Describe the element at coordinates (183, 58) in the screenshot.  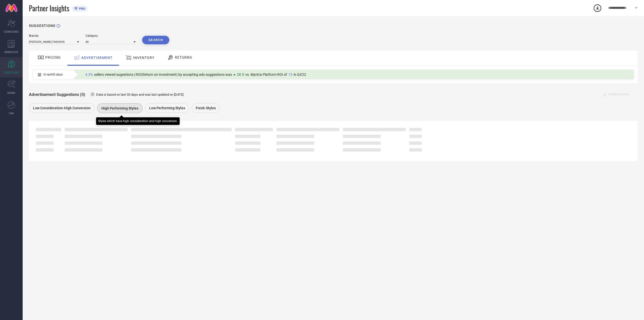
I see `span: RETURNS` at that location.